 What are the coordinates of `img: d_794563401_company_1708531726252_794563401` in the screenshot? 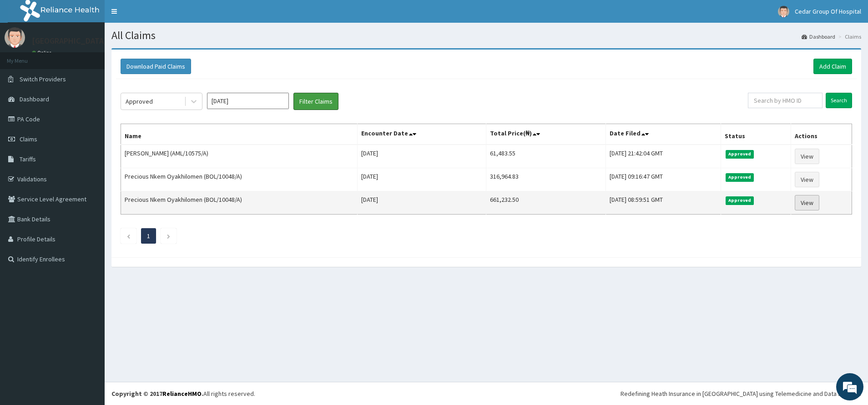 It's located at (27, 57).